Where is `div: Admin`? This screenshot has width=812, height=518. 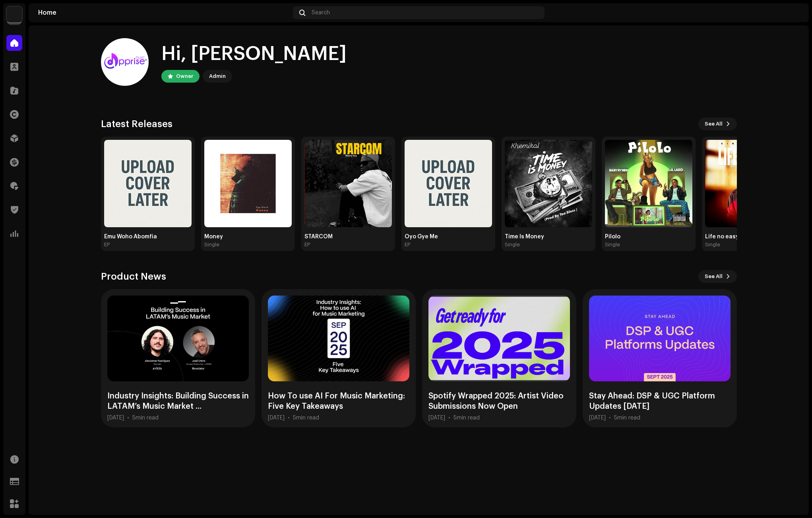 div: Admin is located at coordinates (217, 76).